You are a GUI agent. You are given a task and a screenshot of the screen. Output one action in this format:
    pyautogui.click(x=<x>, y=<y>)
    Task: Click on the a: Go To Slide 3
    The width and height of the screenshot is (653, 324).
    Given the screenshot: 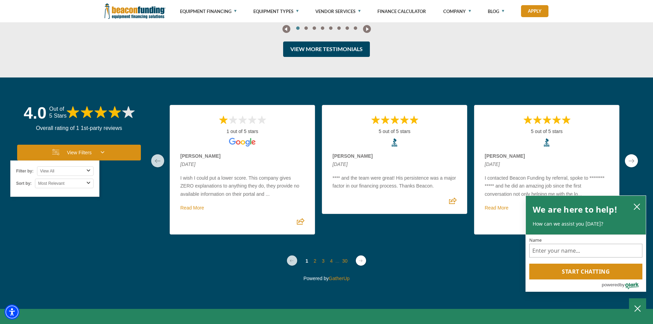 What is the action you would take?
    pyautogui.click(x=323, y=28)
    